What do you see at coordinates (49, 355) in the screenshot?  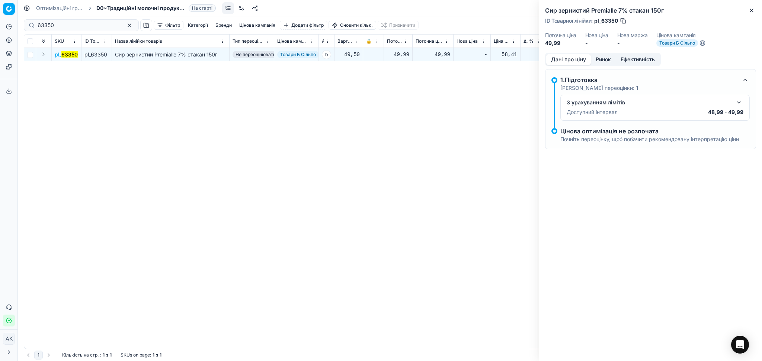 I see `button: Go to next page` at bounding box center [49, 355].